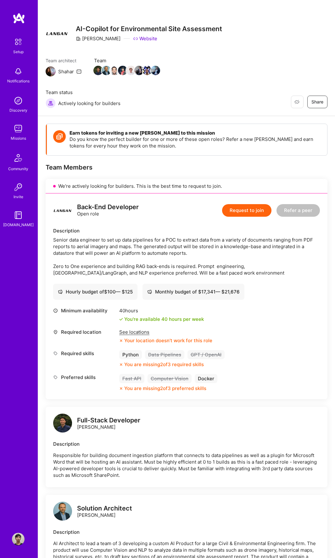 Image resolution: width=335 pixels, height=558 pixels. What do you see at coordinates (78, 39) in the screenshot?
I see `i: icon CompanyGray` at bounding box center [78, 39].